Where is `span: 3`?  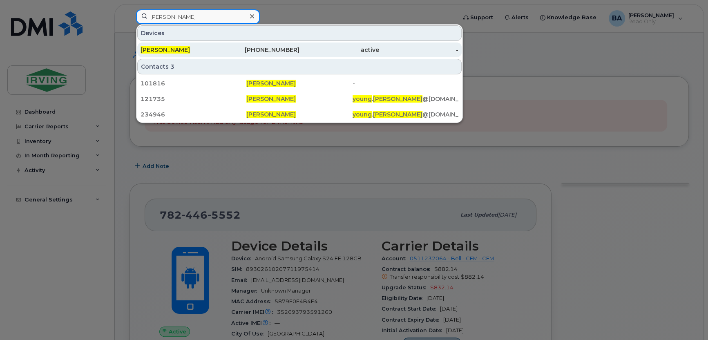 span: 3 is located at coordinates (172, 67).